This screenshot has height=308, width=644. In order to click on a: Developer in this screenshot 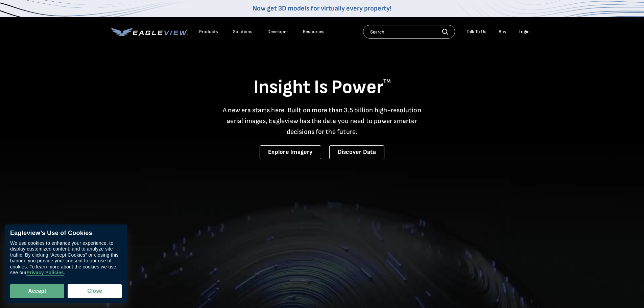, I will do `click(278, 32)`.